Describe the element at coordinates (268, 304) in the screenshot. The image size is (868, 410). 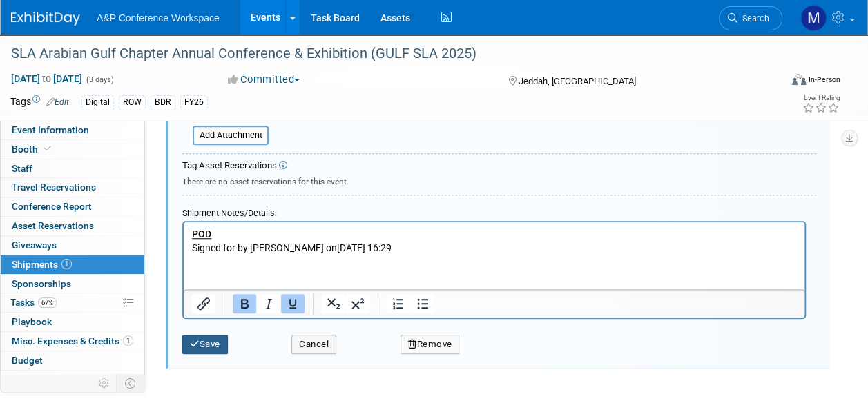
I see `button: Italic` at that location.